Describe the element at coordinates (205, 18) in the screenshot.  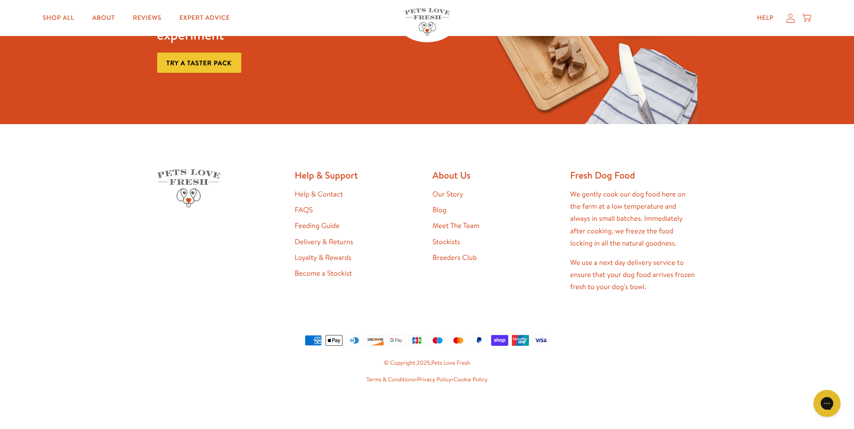
I see `a: Expert Advice` at that location.